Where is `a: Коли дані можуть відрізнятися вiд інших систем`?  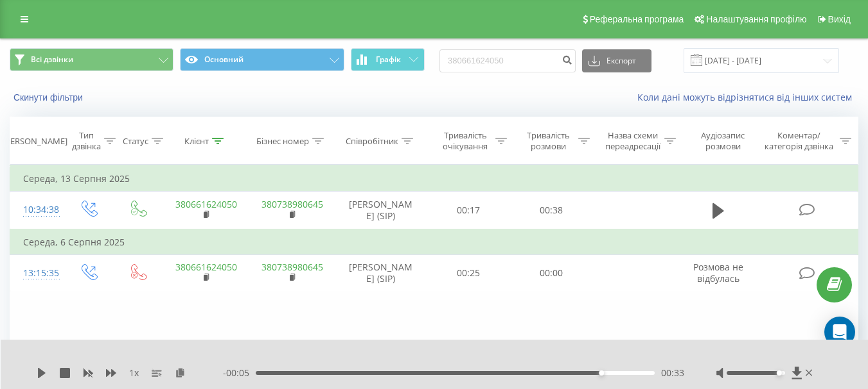
a: Коли дані можуть відрізнятися вiд інших систем is located at coordinates (748, 97).